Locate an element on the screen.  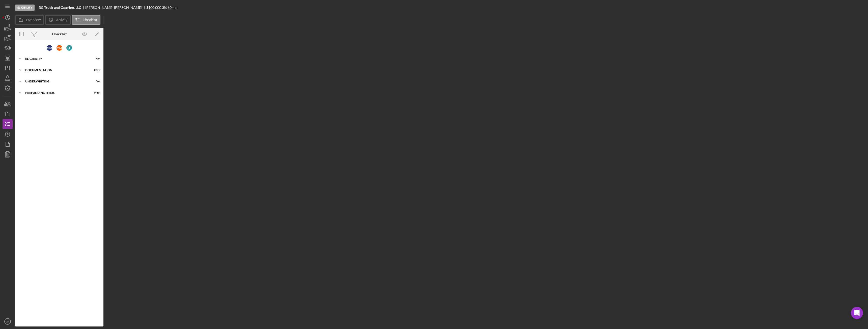
div: Checklist is located at coordinates (59, 34).